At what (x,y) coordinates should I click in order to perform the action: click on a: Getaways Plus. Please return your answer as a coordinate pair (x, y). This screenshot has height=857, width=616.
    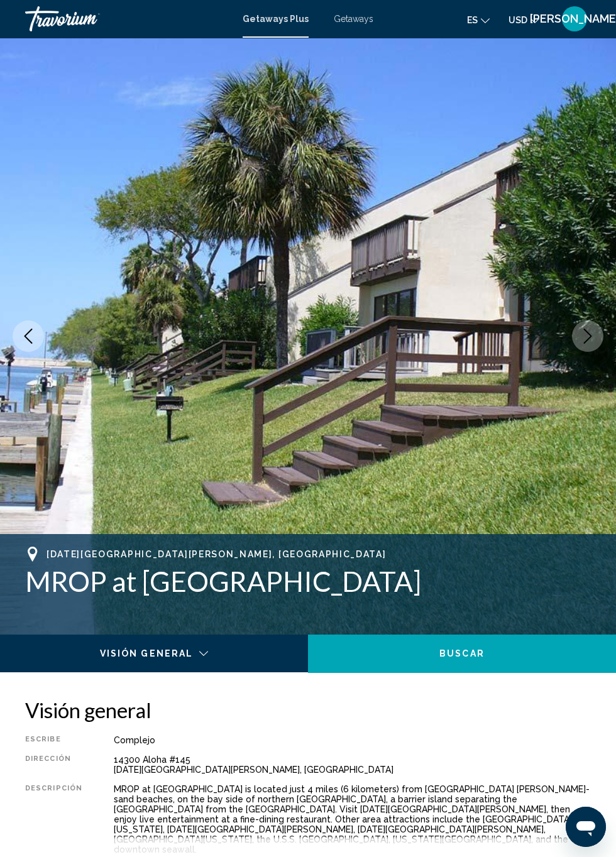
    Looking at the image, I should click on (275, 19).